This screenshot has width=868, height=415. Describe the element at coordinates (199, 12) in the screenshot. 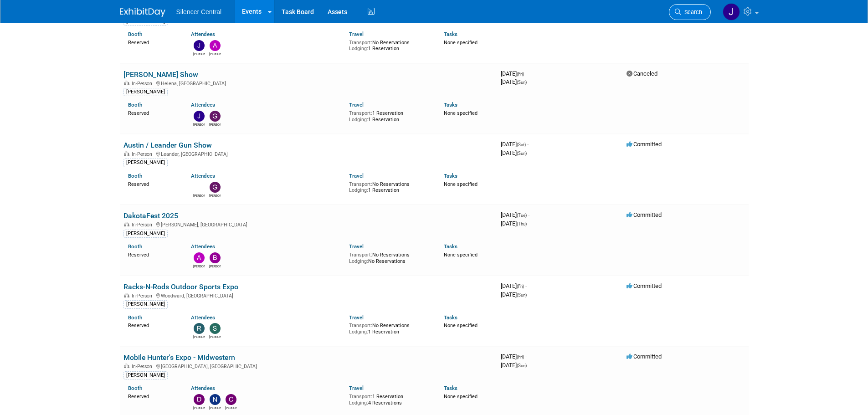

I see `span: Silencer Central` at that location.